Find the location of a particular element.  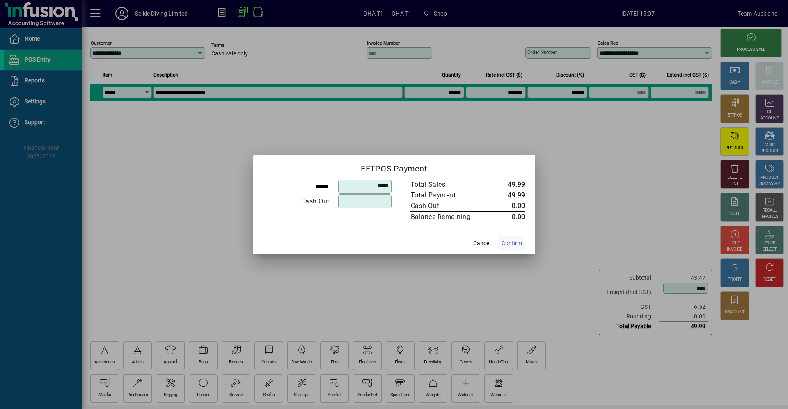

td: Total Payment is located at coordinates (449, 195).